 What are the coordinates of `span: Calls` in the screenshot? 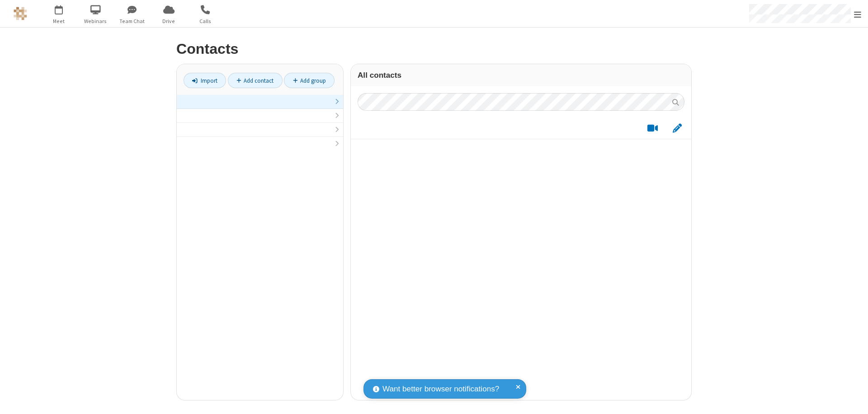 It's located at (206, 21).